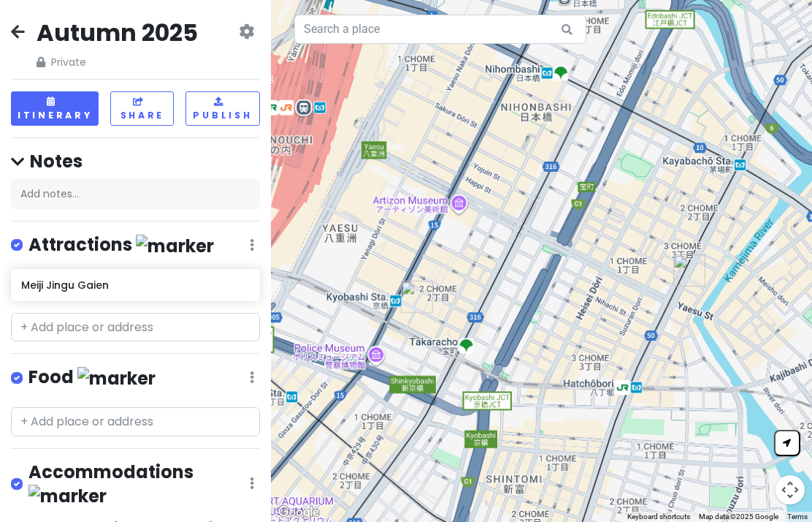 The width and height of the screenshot is (812, 522). What do you see at coordinates (135, 285) in the screenshot?
I see `h6: Meiji Jingu Gaien` at bounding box center [135, 285].